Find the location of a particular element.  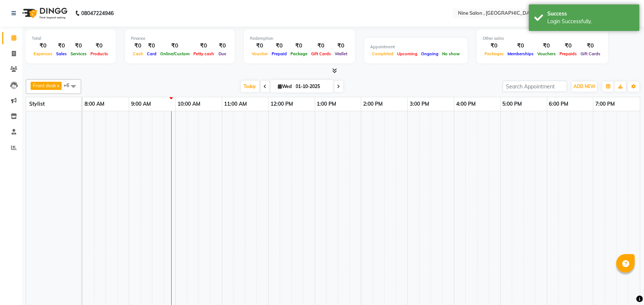

span: Petty cash is located at coordinates (204, 54).